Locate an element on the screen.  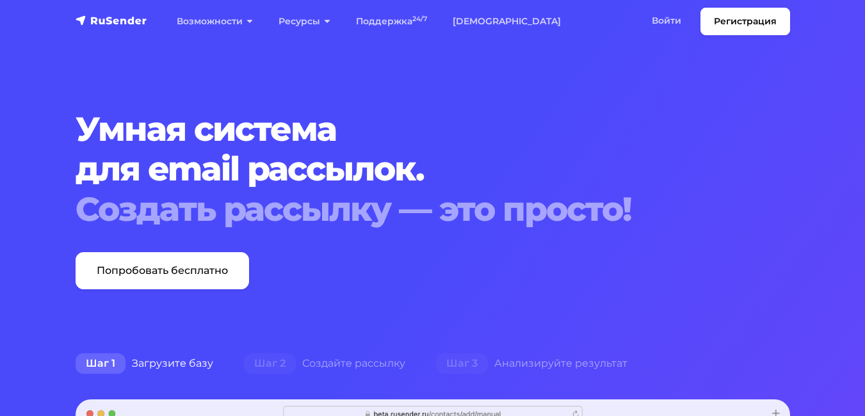
div: Создайте рассылку is located at coordinates (325, 364).